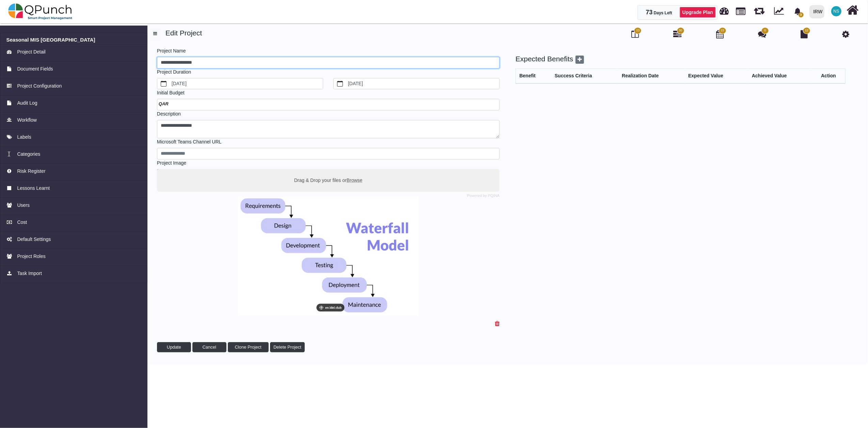 The height and width of the screenshot is (428, 868). I want to click on label: Project Image, so click(171, 163).